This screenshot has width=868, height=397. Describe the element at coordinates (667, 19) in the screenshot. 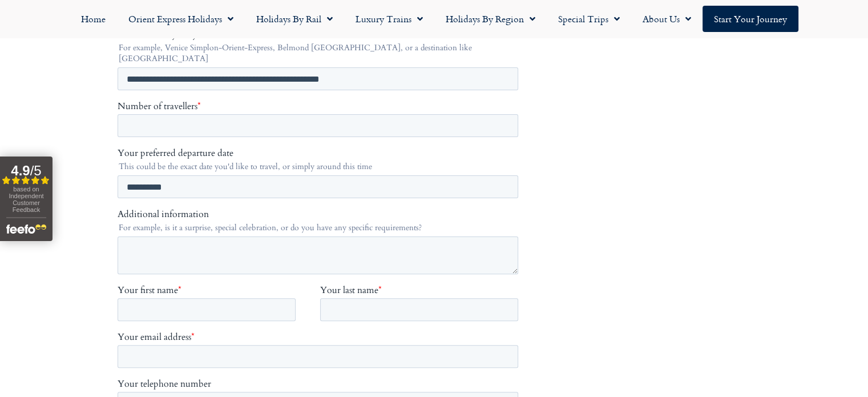

I see `a: About Us` at that location.